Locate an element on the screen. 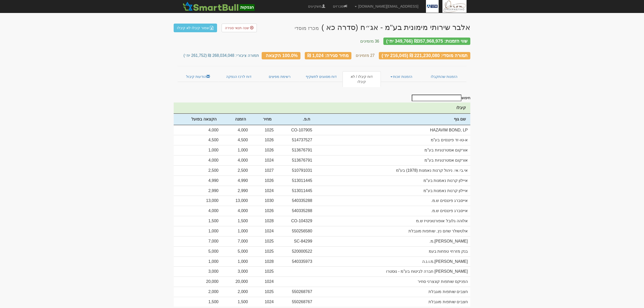 The height and width of the screenshot is (308, 644). span: 100.0% הקצאה is located at coordinates (282, 55).